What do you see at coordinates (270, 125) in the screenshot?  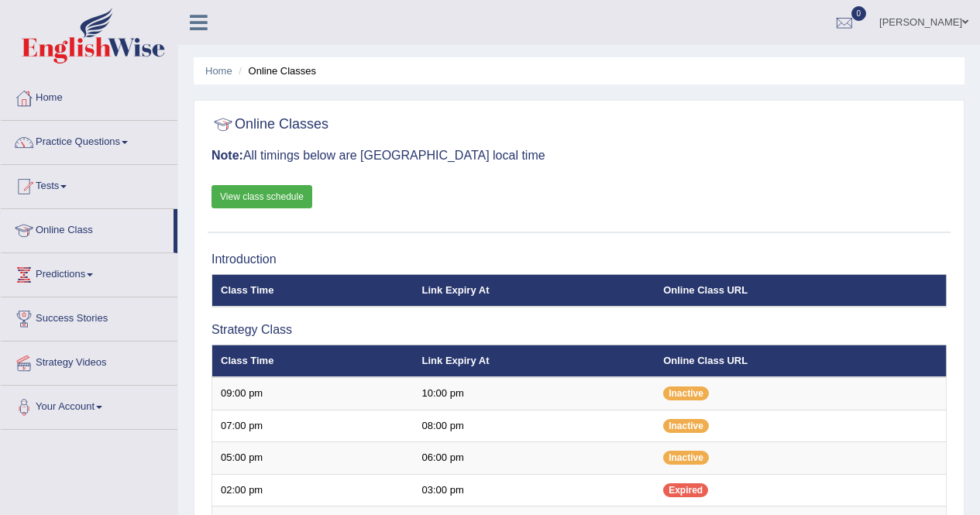 I see `h2: Online Classes` at bounding box center [270, 125].